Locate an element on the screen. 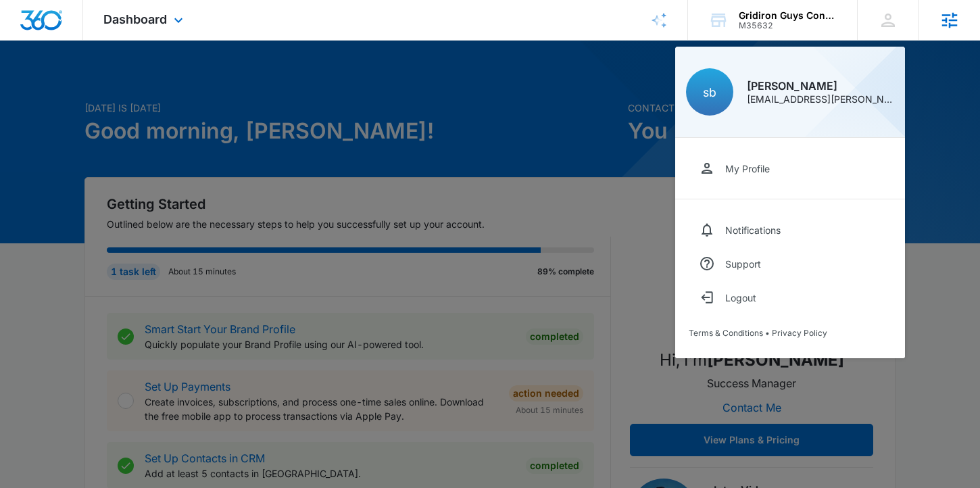 The width and height of the screenshot is (980, 488). a: My Profile is located at coordinates (790, 168).